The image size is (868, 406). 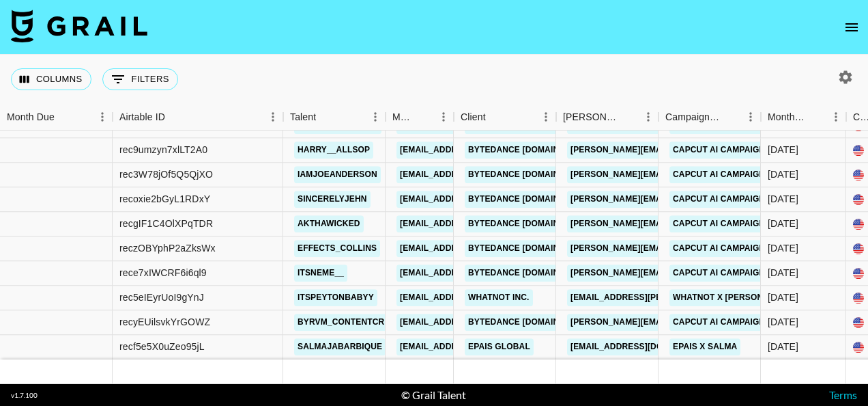 I want to click on a: salmajabarbique, so click(x=340, y=346).